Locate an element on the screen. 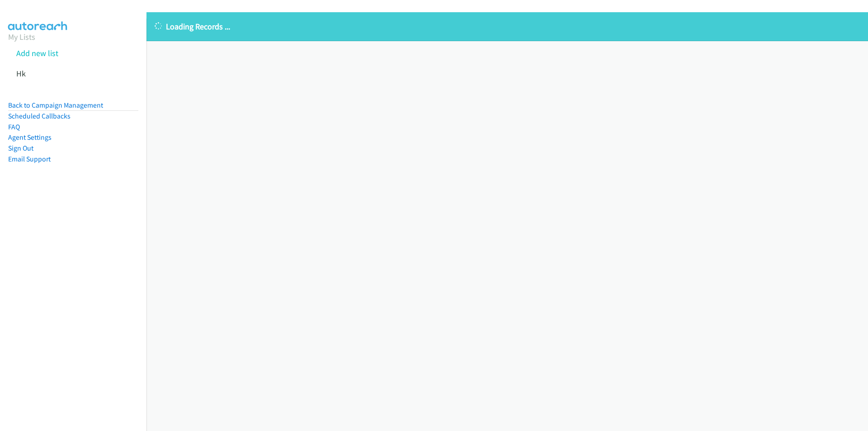  a: My Lists is located at coordinates (22, 37).